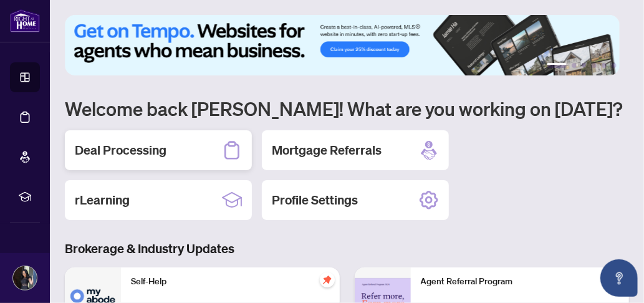  I want to click on p: Agent Referral Program, so click(521, 282).